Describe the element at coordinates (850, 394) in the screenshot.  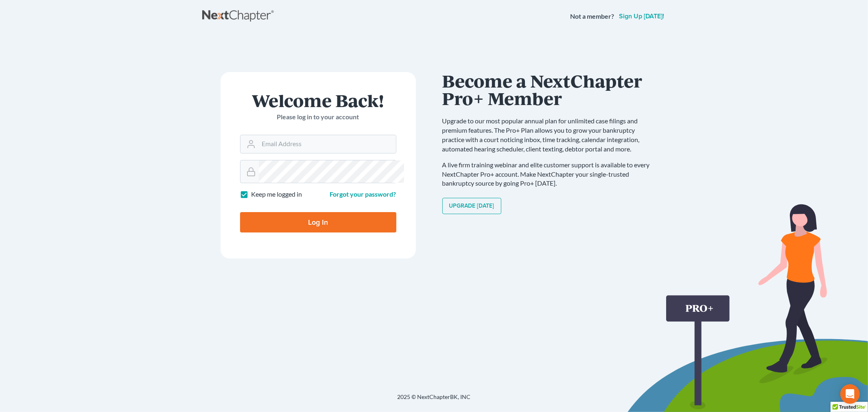
I see `div: Open Intercom Messenger` at that location.